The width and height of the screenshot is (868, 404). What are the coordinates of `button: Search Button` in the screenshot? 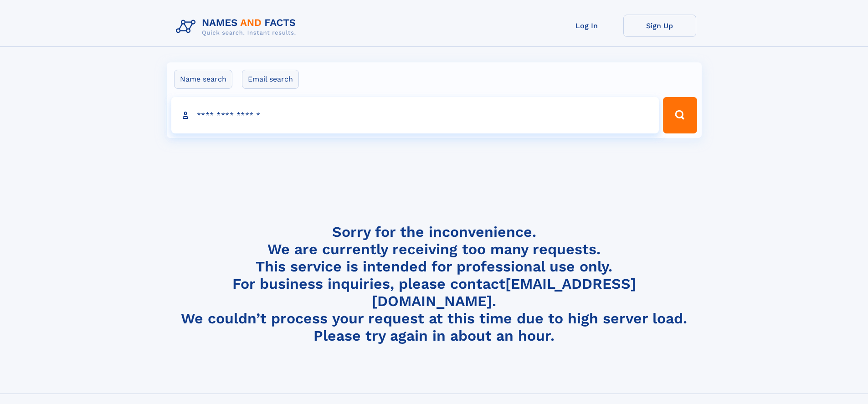 It's located at (680, 115).